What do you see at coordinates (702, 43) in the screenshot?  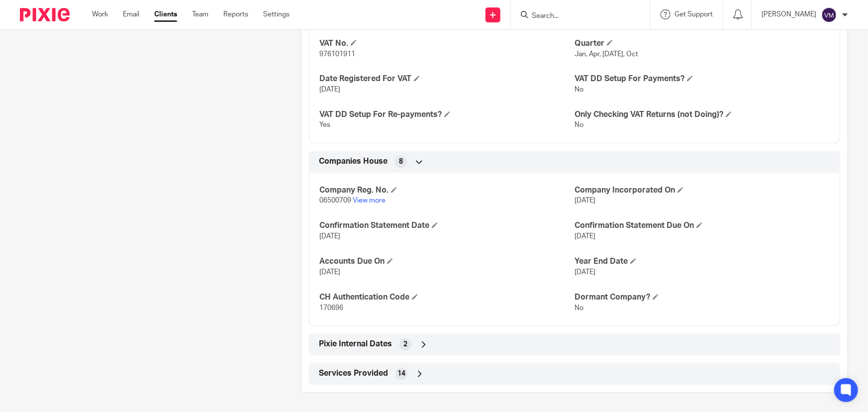 I see `h4: Quarter` at bounding box center [702, 43].